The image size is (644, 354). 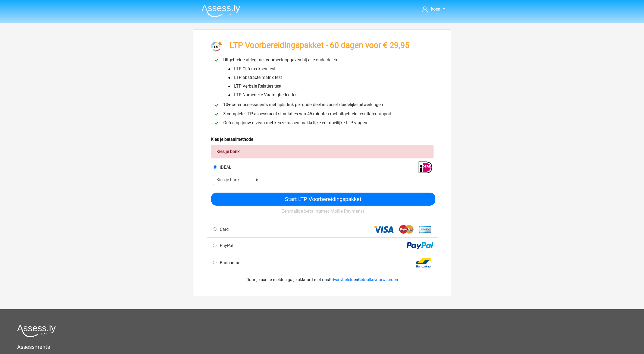 What do you see at coordinates (323, 199) in the screenshot?
I see `input: Start LTP Voorbereidingspakket` at bounding box center [323, 199].